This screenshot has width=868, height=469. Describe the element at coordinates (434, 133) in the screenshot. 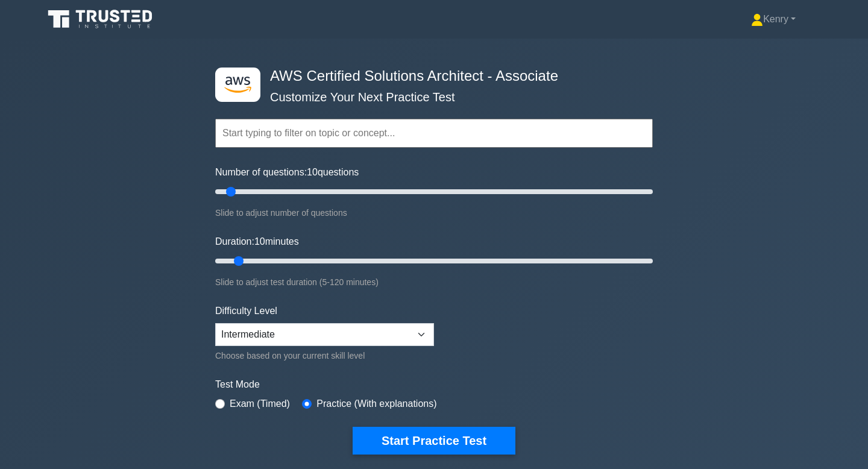

I see `input: Start typing to filter on topic or concept...` at that location.